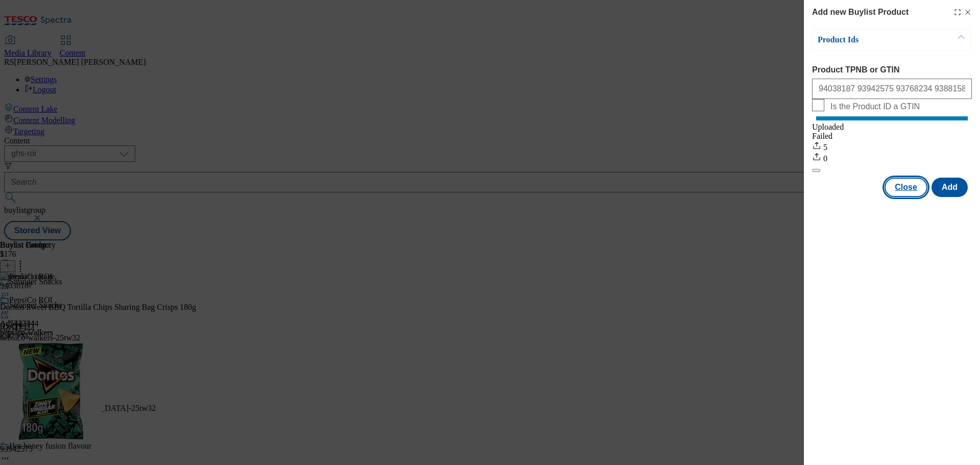 This screenshot has height=465, width=980. I want to click on h4: Add new Buylist Product, so click(859, 12).